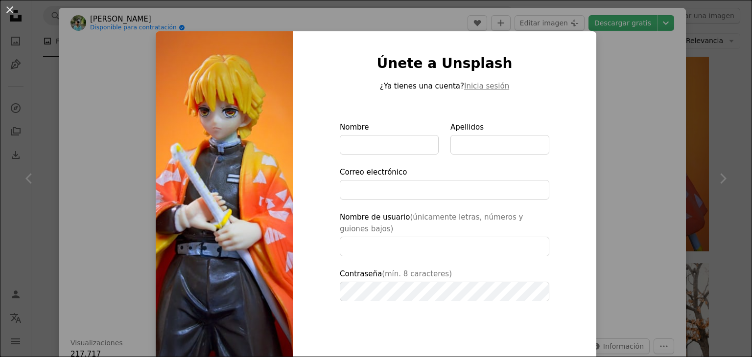  I want to click on label: Correo electrónico, so click(444, 183).